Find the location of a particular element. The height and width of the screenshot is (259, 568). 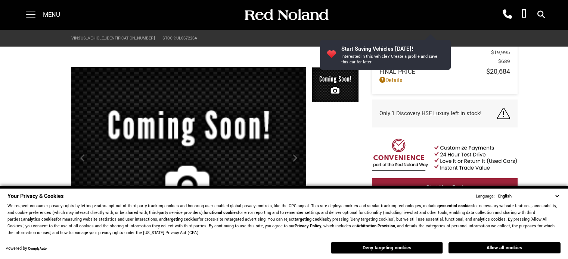

strong: Arbitration Provision is located at coordinates (375, 226).